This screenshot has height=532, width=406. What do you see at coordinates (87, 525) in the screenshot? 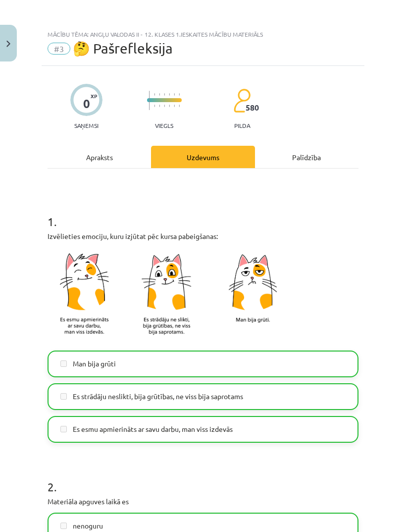
I see `span: nenoguru` at bounding box center [87, 525].